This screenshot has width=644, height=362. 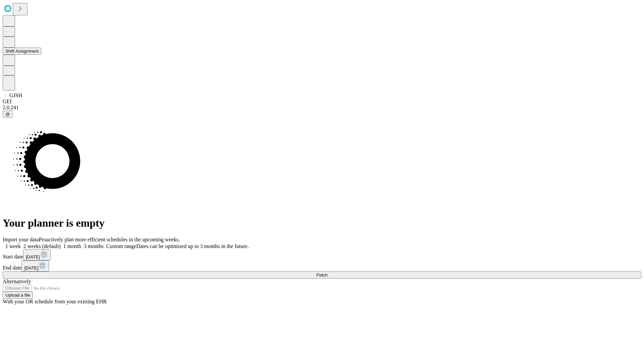 What do you see at coordinates (17, 281) in the screenshot?
I see `span: Alternatively` at bounding box center [17, 281].